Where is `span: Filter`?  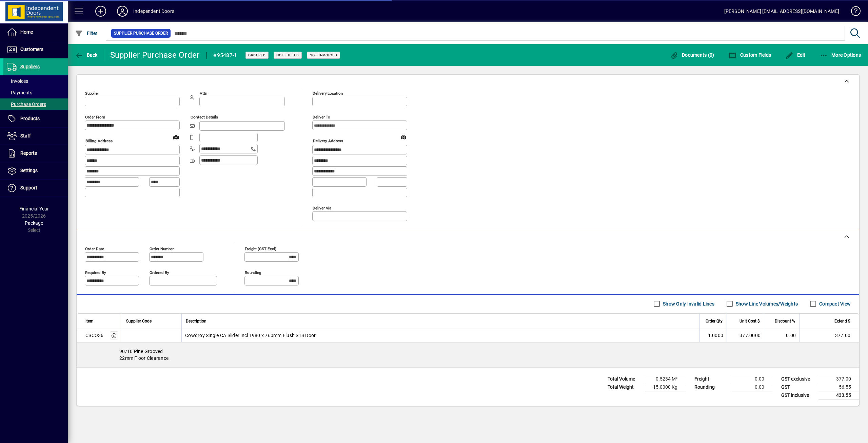 span: Filter is located at coordinates (86, 34).